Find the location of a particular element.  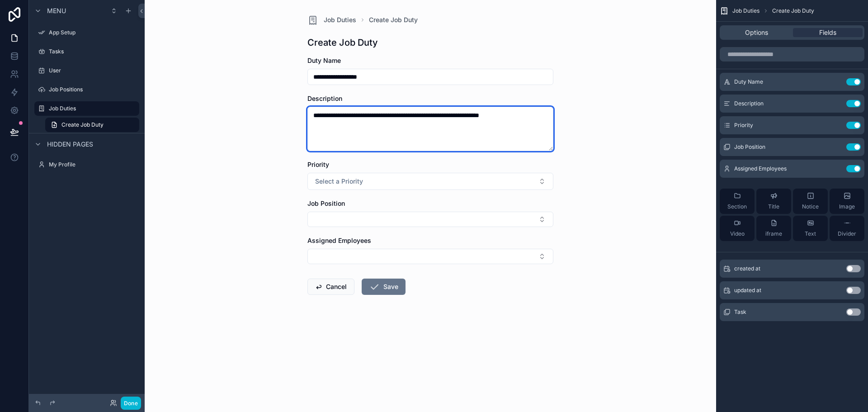

span: Select a Priority is located at coordinates (339, 182).